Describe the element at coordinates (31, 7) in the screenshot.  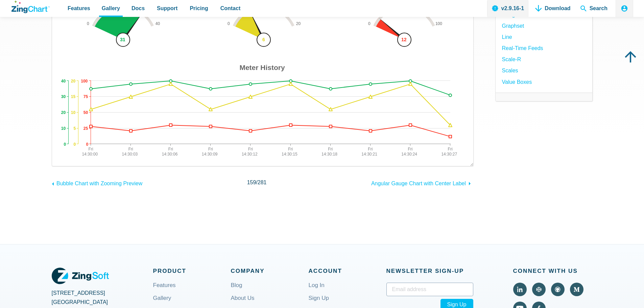
I see `a: ZingChart Logo. Click to return to the homepage` at that location.